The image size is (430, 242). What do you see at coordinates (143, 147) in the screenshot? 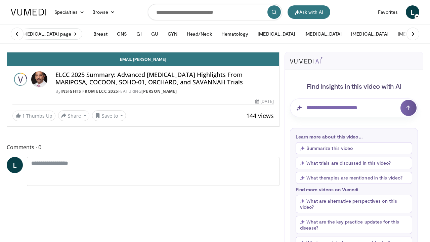
I see `span: Comments 0` at bounding box center [143, 147].